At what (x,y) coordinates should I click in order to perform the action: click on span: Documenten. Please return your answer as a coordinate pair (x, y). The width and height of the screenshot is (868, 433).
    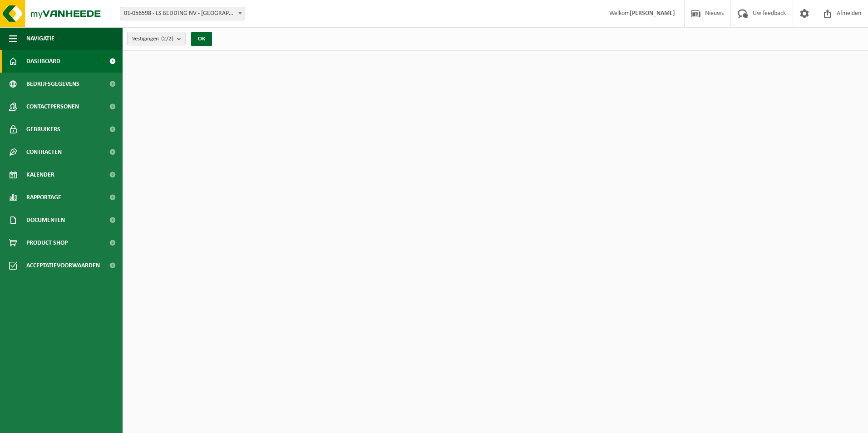
    Looking at the image, I should click on (45, 220).